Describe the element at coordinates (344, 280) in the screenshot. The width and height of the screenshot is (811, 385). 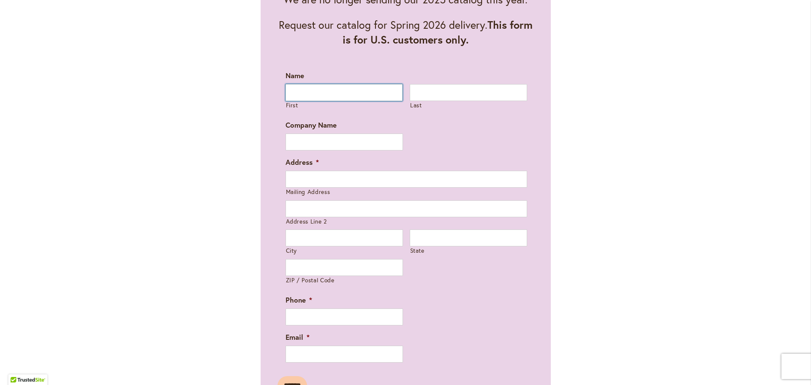
I see `label: ZIP / Postal Code` at that location.